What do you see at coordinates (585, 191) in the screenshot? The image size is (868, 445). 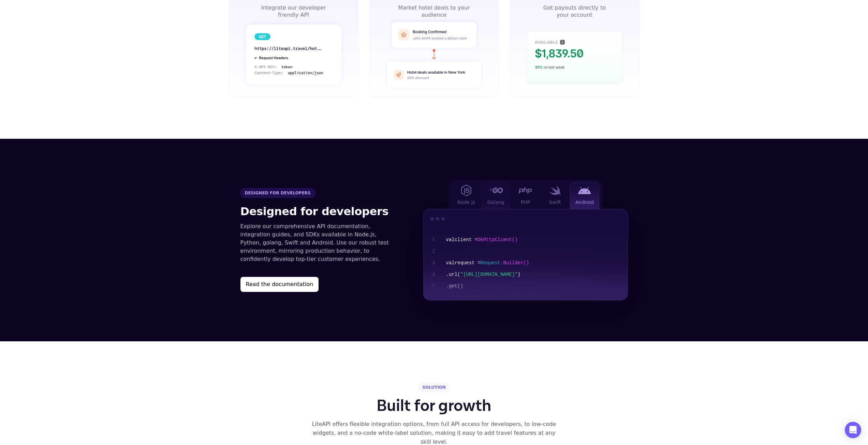 I see `img: Android` at bounding box center [585, 191].